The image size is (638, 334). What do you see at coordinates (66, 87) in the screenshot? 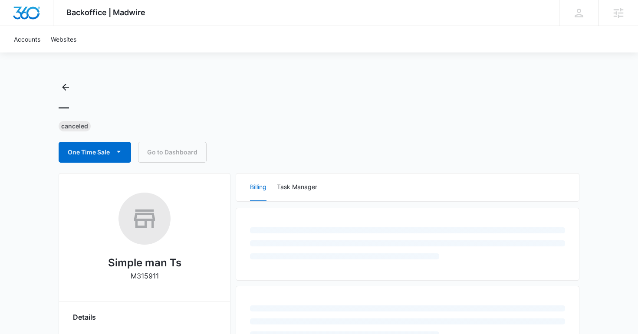
I see `button: Back` at bounding box center [66, 87].